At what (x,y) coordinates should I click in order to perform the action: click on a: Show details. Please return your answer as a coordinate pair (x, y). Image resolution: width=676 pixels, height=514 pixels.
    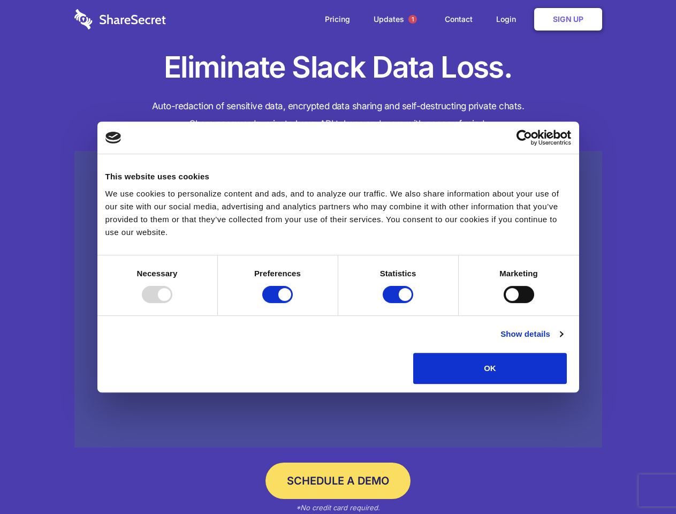
    Looking at the image, I should click on (531, 334).